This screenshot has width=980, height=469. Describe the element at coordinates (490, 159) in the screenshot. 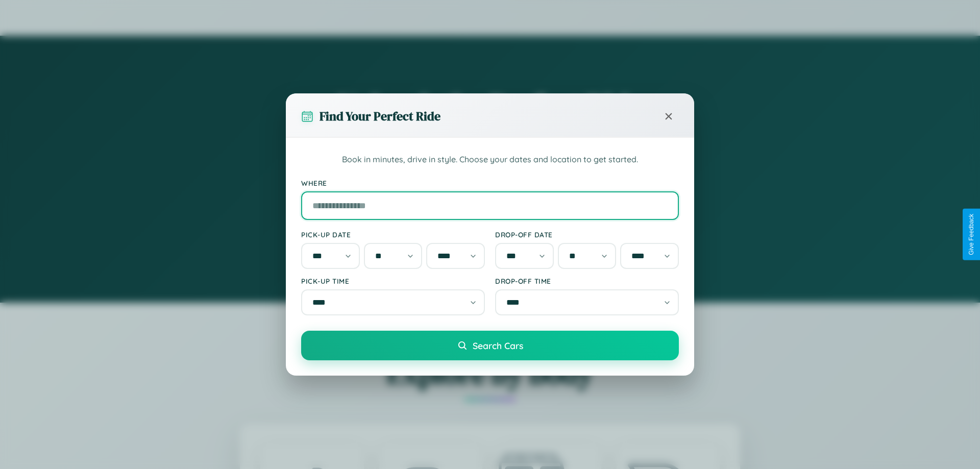

I see `p: Book in minutes, drive in style. Choose your dates and location to get started.` at that location.